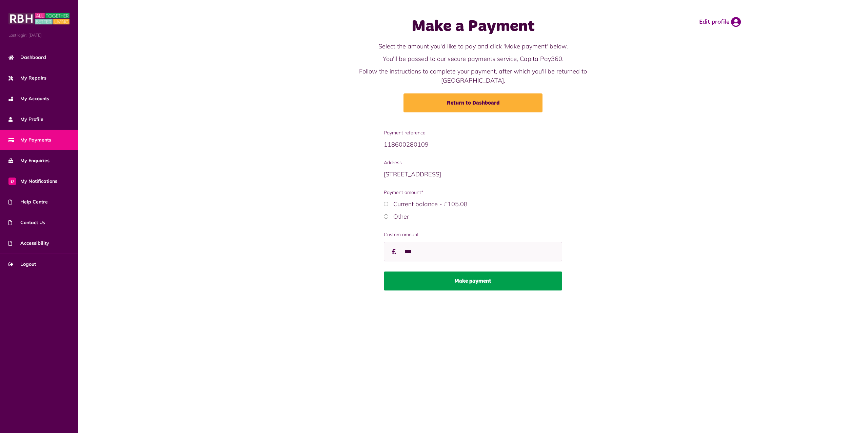  I want to click on span: My Profile, so click(26, 119).